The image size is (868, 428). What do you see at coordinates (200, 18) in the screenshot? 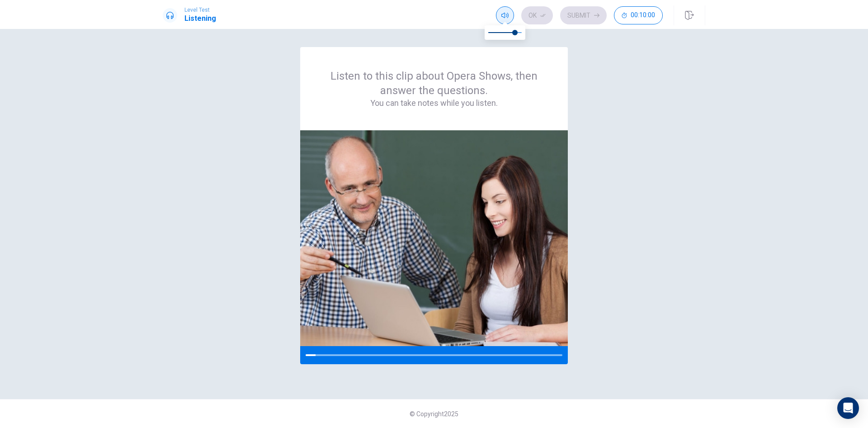
I see `h1: Listening` at bounding box center [200, 18].